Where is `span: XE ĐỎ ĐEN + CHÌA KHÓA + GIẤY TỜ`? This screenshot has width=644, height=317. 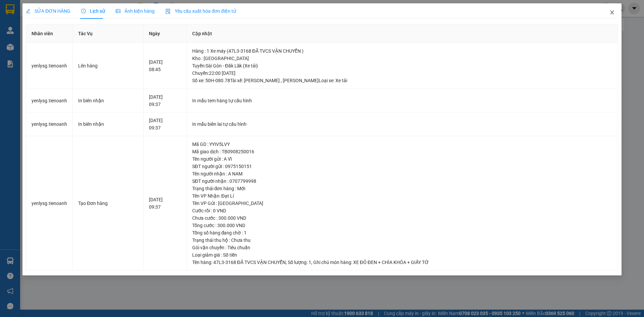
span: XE ĐỎ ĐEN + CHÌA KHÓA + GIẤY TỜ is located at coordinates (391, 262).